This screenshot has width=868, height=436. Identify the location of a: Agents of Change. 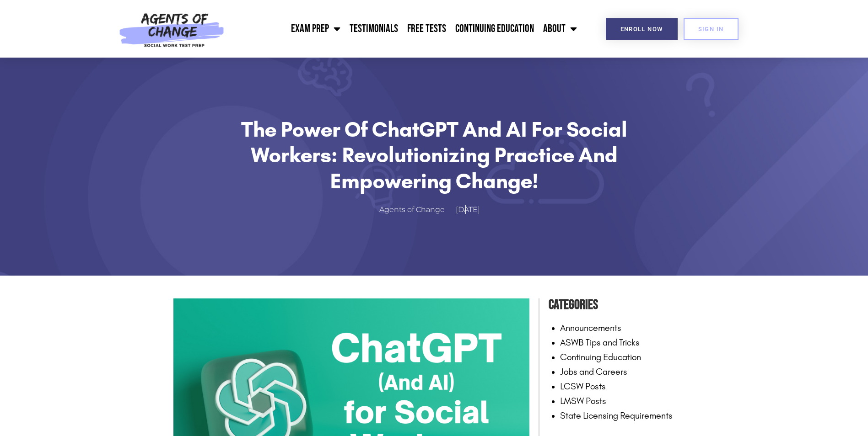
(416, 210).